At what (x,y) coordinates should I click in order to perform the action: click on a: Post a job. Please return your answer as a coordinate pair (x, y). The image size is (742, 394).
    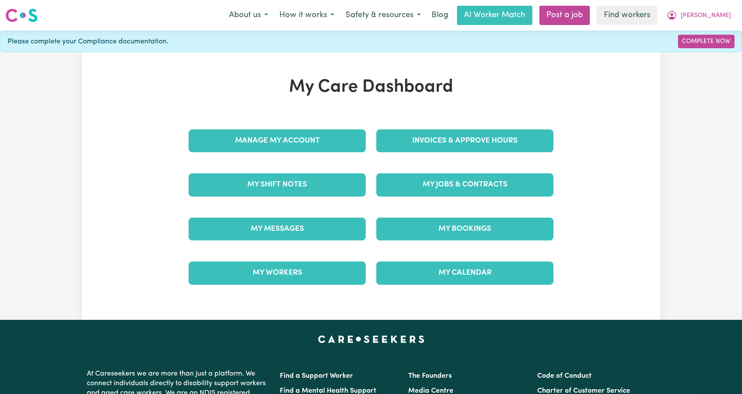
    Looking at the image, I should click on (564, 15).